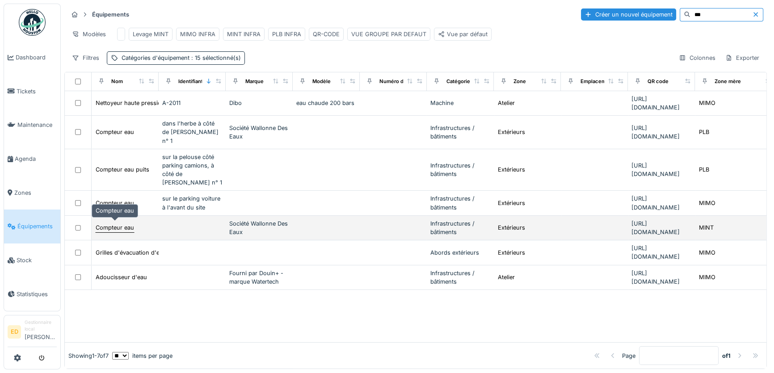  Describe the element at coordinates (32, 92) in the screenshot. I see `a: Tickets` at that location.